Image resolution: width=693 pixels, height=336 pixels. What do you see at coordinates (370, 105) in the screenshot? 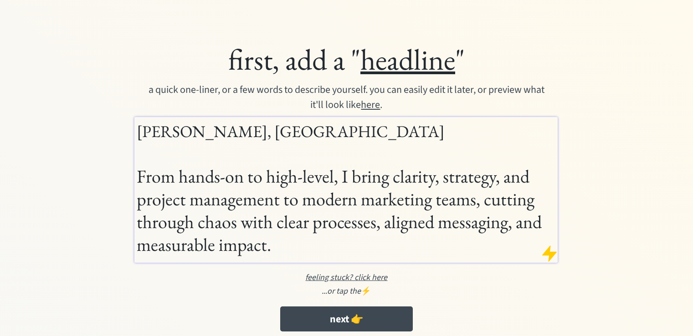
I see `u: here` at bounding box center [370, 105].